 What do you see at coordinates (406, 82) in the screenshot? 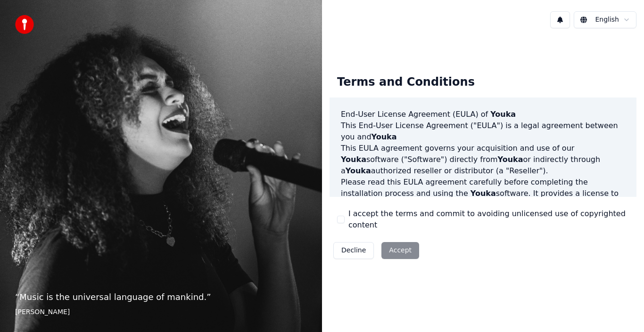
I see `div: Terms and Conditions` at bounding box center [406, 82].